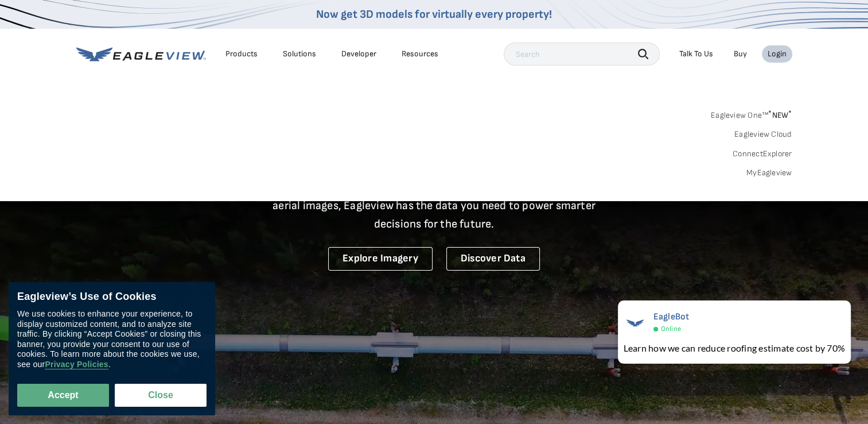 Image resolution: width=868 pixels, height=424 pixels. What do you see at coordinates (76, 364) in the screenshot?
I see `a: Privacy Policies` at bounding box center [76, 364].